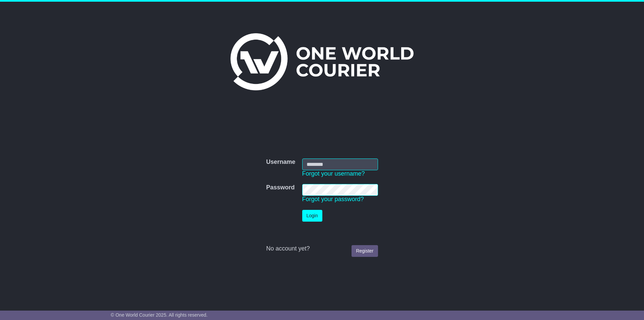 This screenshot has height=320, width=644. I want to click on label: Password, so click(280, 188).